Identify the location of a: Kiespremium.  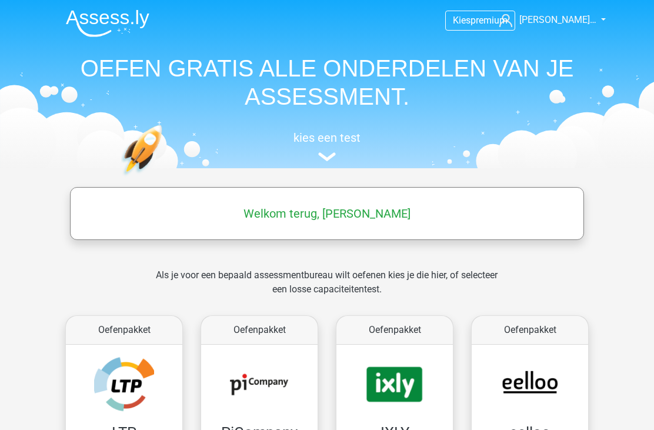
(480, 20).